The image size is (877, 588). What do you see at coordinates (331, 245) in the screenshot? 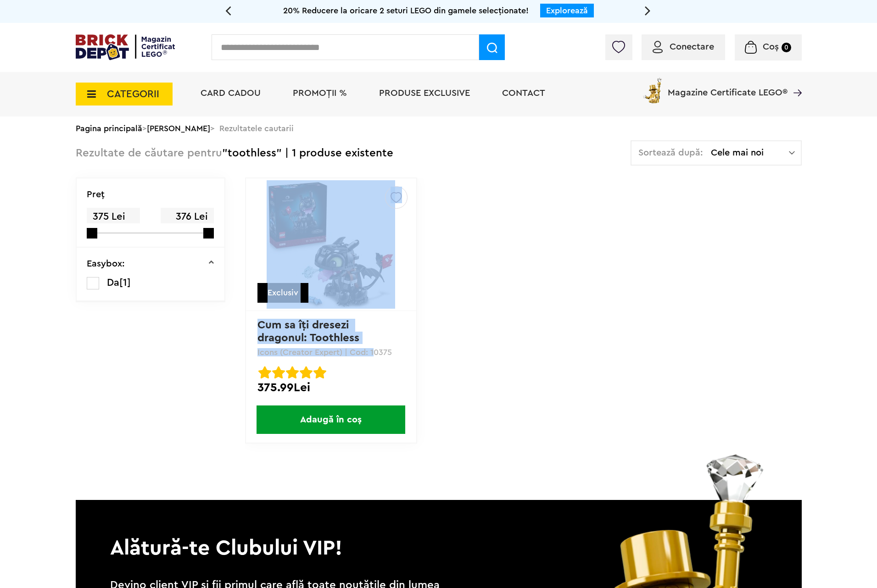
I see `img: Cum sa îţi dresezi dragonul: Toothless` at bounding box center [331, 245].